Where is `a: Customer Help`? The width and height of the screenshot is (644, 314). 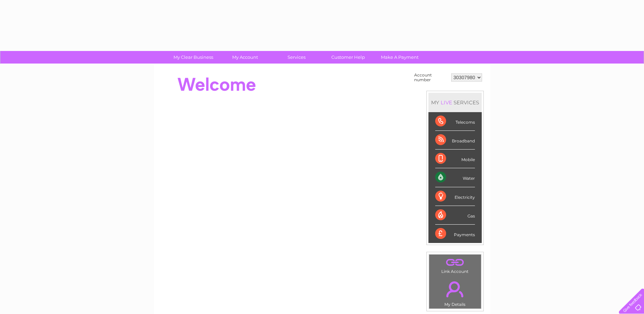
a: Customer Help is located at coordinates (348, 57).